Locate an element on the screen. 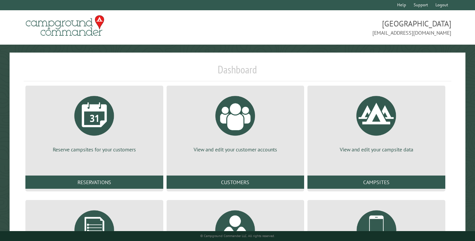 The width and height of the screenshot is (475, 241). a: Reserve campsites for your customers is located at coordinates (94, 122).